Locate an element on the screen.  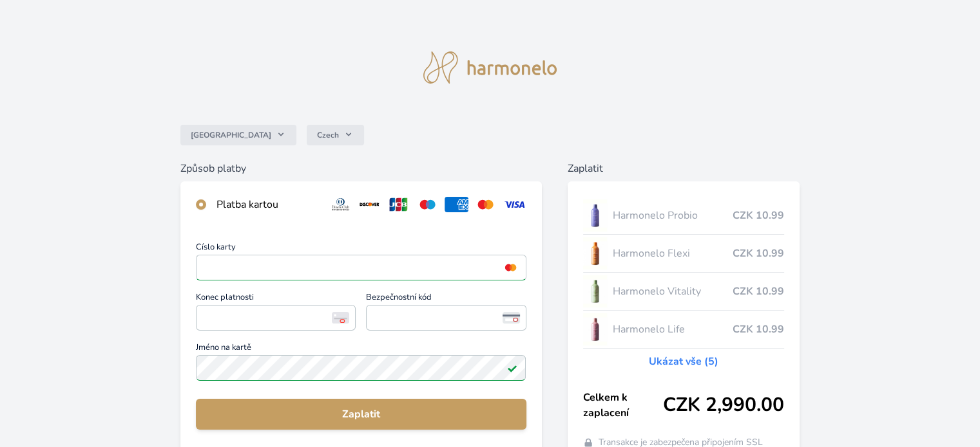
img: diners.svg is located at coordinates (340, 204).